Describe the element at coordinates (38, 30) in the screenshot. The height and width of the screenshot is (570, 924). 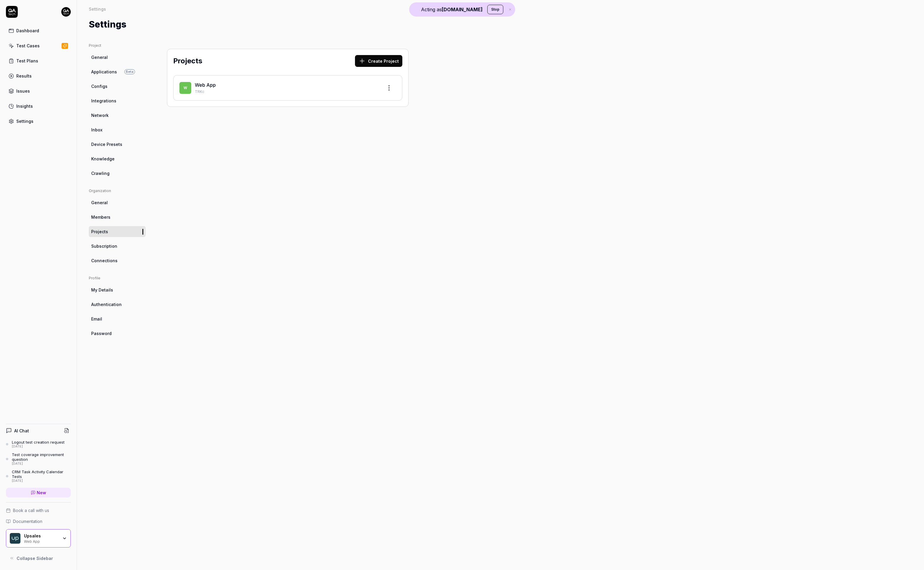
I see `a: Dashboard` at that location.